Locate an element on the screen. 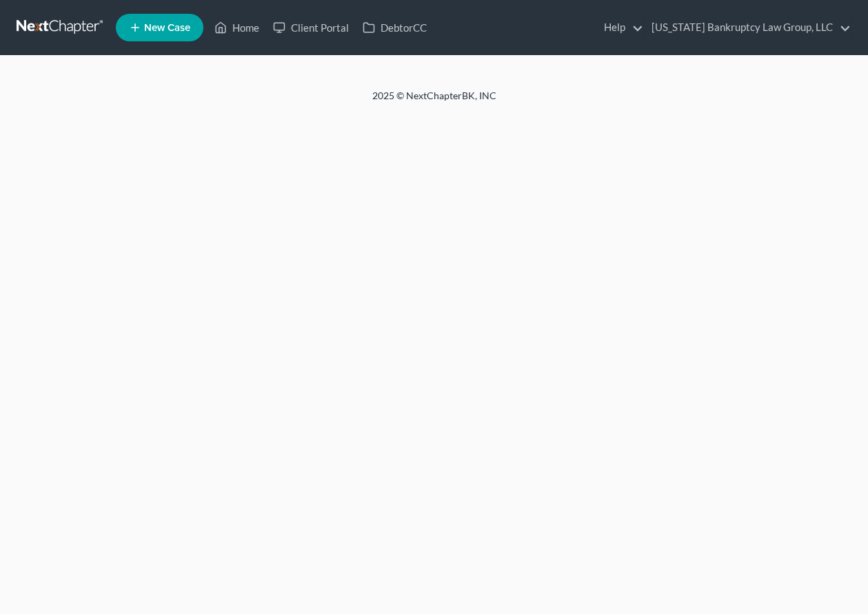  a: Home is located at coordinates (237, 27).